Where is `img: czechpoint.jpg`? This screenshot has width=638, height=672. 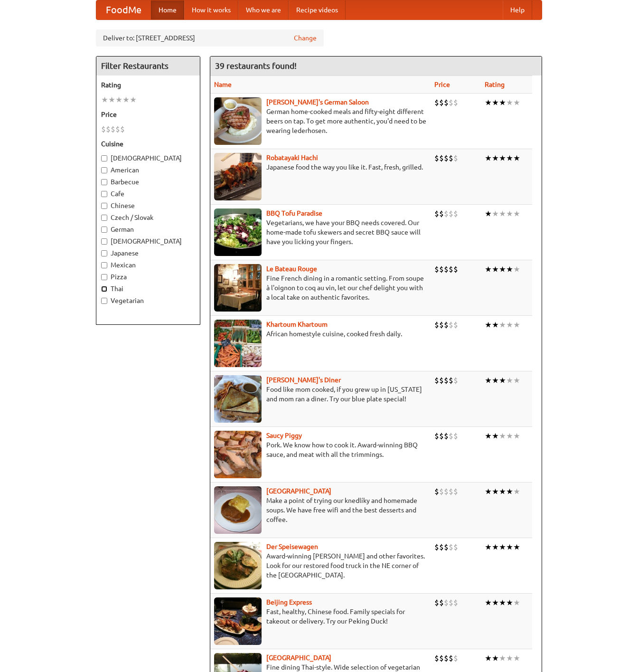
img: czechpoint.jpg is located at coordinates (237, 510).